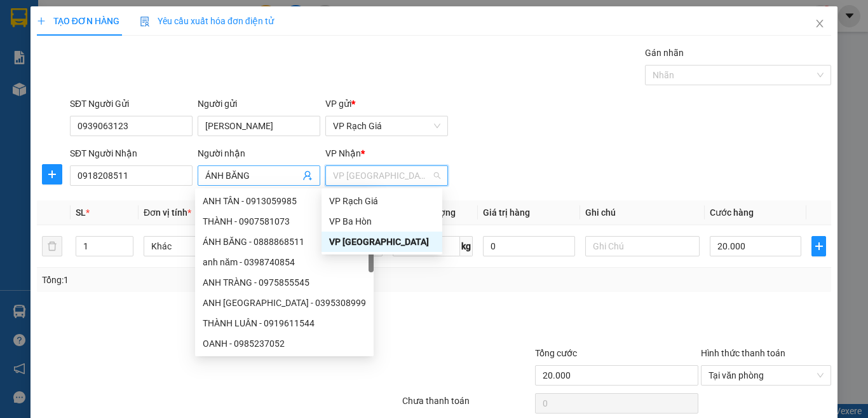  What do you see at coordinates (664, 53) in the screenshot?
I see `label: Gán nhãn` at bounding box center [664, 53].